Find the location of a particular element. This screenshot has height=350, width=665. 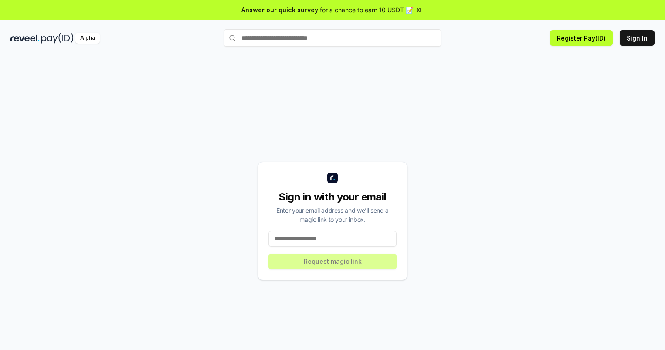

span: for a chance to earn 10 USDT 📝 is located at coordinates (366, 10).